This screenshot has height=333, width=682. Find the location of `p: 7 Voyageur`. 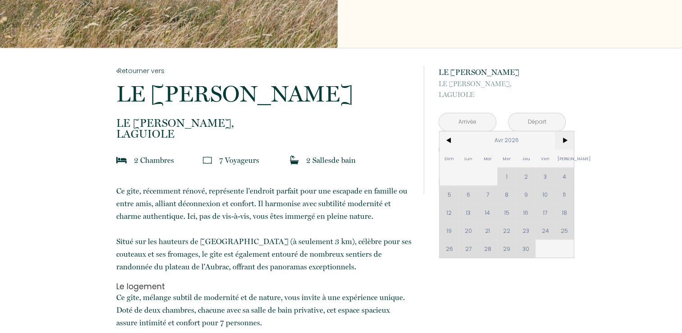

p: 7 Voyageur is located at coordinates (239, 160).